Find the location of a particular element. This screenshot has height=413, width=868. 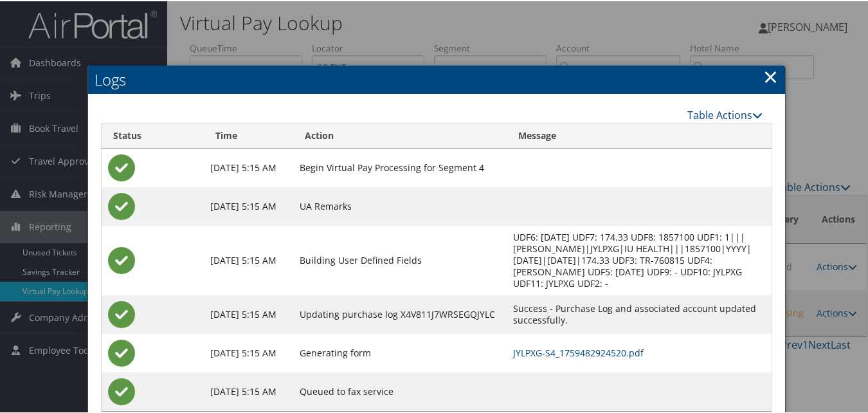

td: Begin Virtual Pay Processing for Segment 4 is located at coordinates (400, 167).